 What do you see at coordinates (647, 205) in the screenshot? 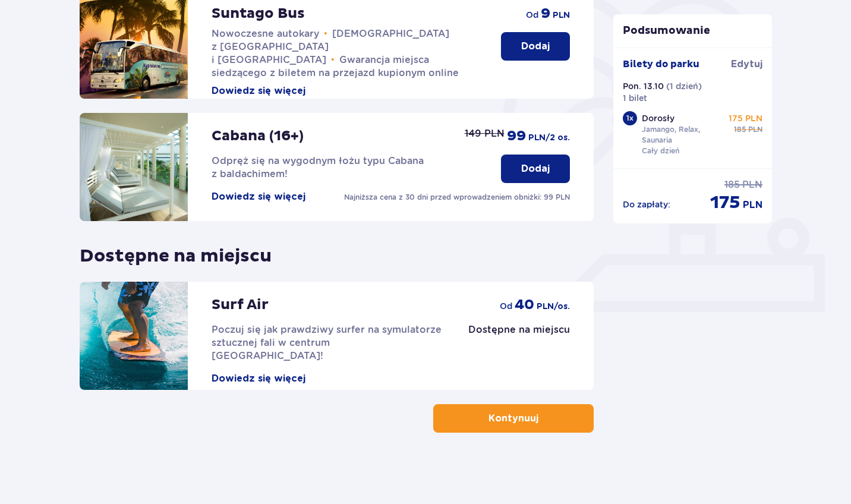
I see `p: Do zapłaty :` at bounding box center [647, 205].